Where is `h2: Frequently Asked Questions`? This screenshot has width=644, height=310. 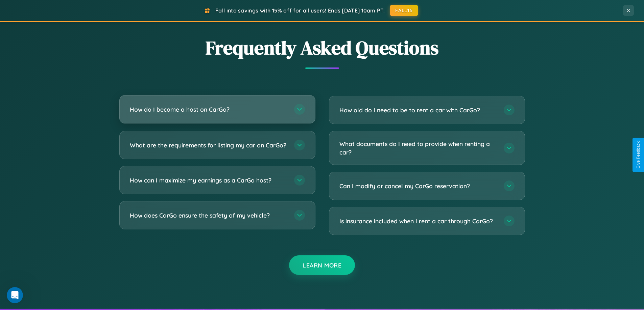
h2: Frequently Asked Questions is located at coordinates (322, 48).